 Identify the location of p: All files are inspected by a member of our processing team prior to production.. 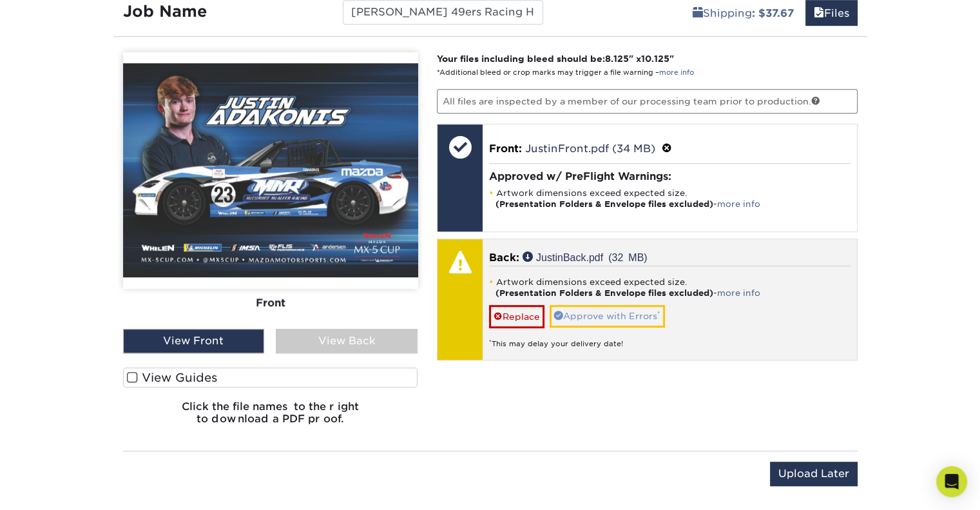
(647, 101).